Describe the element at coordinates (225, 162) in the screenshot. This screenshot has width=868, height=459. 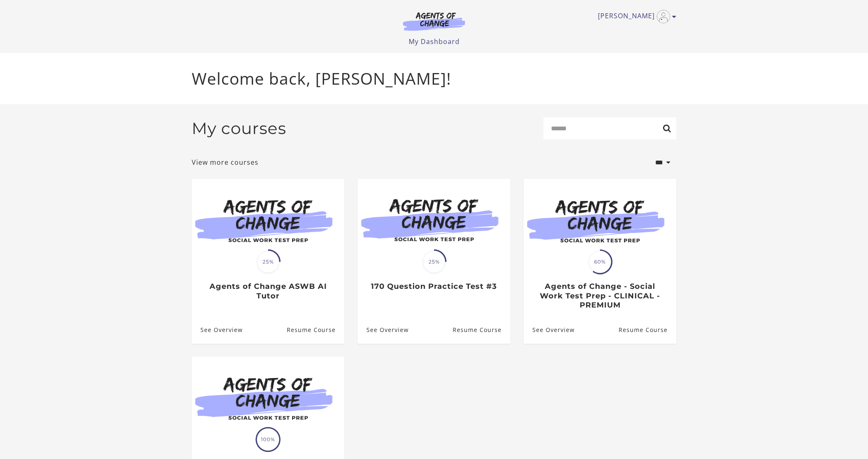
I see `a: View more courses` at that location.